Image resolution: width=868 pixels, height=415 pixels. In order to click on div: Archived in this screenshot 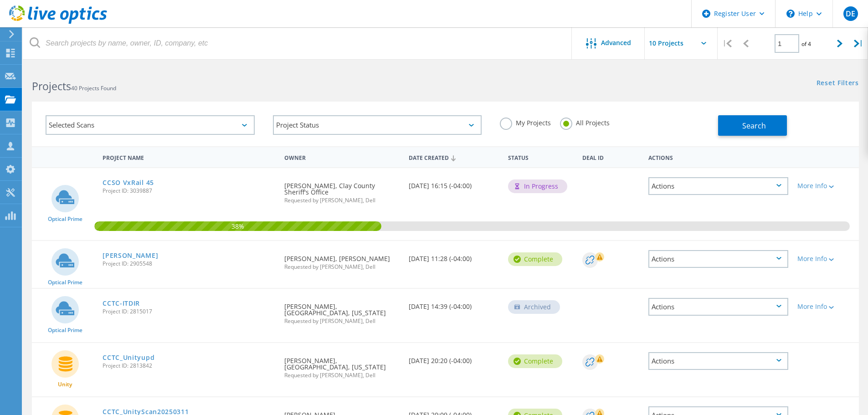, I will do `click(534, 307)`.